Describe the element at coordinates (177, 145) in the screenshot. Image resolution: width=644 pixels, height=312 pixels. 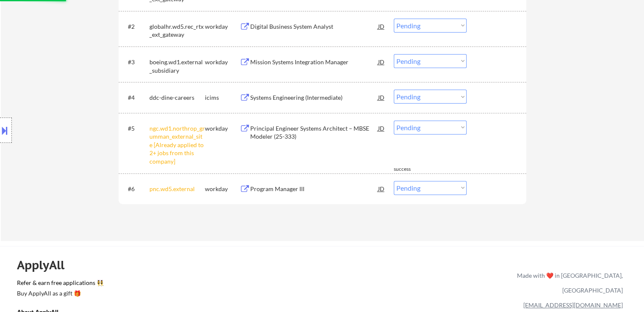
I see `div: ngc.wd1.northrop_grumman_external_site [Already applied to 2+ jobs from this company]` at that location.